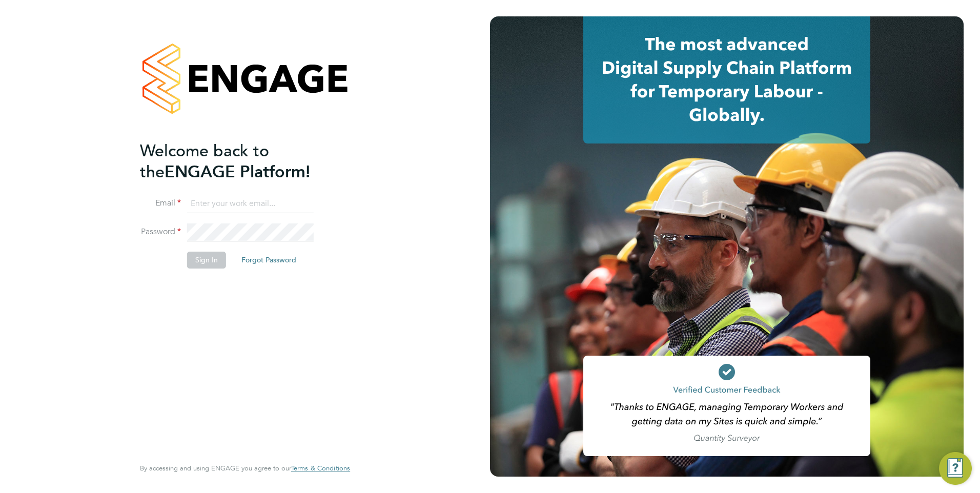  Describe the element at coordinates (955, 468) in the screenshot. I see `button: Engage Resource Center` at that location.